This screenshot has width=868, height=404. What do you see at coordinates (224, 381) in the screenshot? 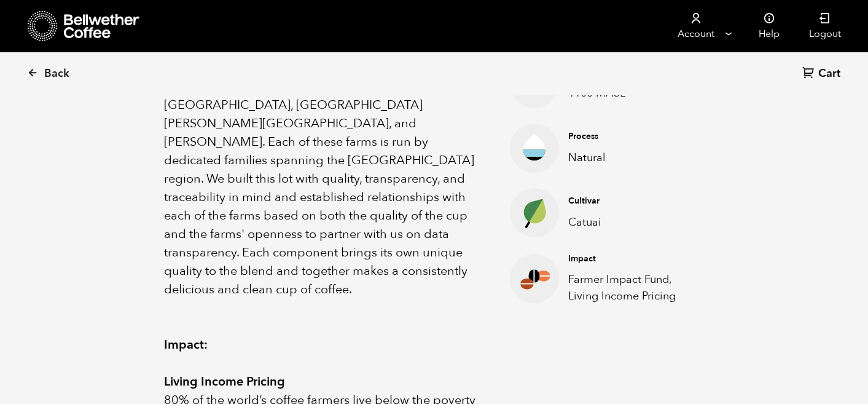
I see `strong: Living Income Pricing` at bounding box center [224, 381].